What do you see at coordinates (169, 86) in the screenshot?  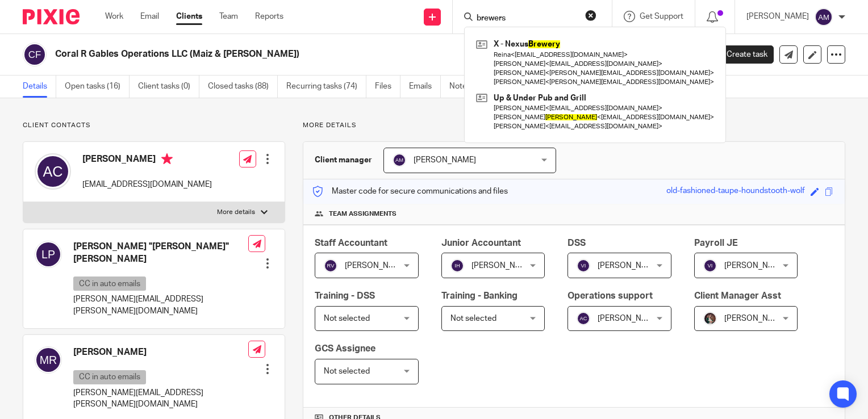 I see `a: Client tasks (0)` at bounding box center [169, 86].